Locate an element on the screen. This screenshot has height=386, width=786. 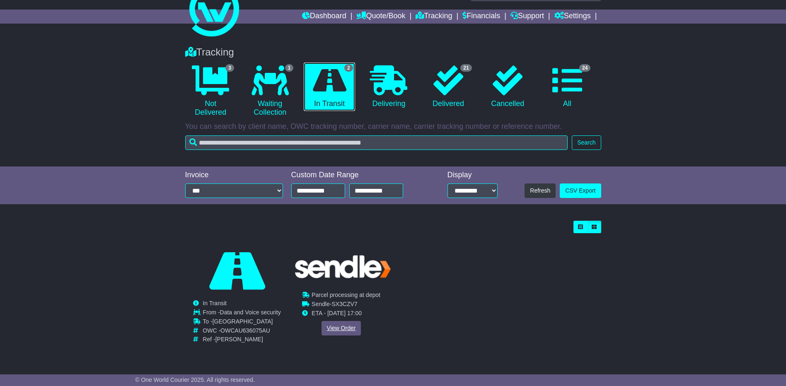
td: From - is located at coordinates (242, 314).